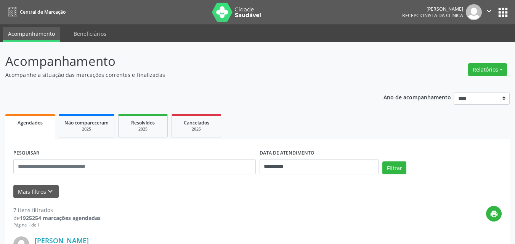 The image size is (515, 244). What do you see at coordinates (287, 153) in the screenshot?
I see `label: DATA DE ATENDIMENTO` at bounding box center [287, 153].